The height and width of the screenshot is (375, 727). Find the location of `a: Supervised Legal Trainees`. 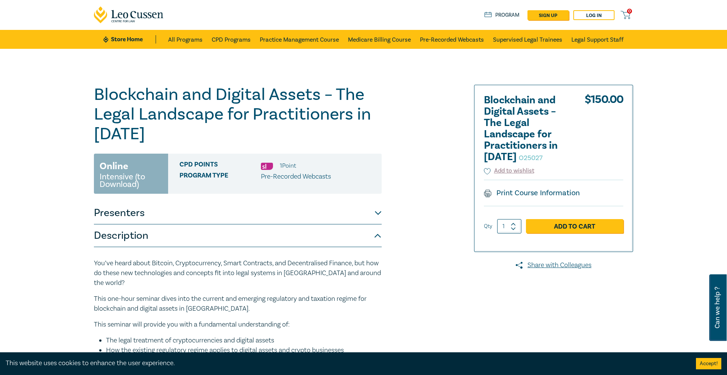

a: Supervised Legal Trainees is located at coordinates (528, 39).